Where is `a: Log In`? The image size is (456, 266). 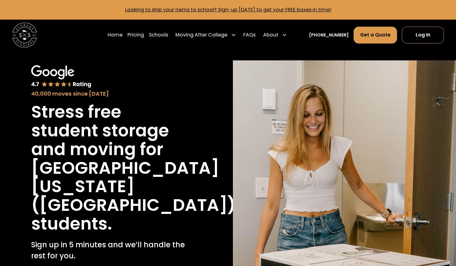 a: Log In is located at coordinates (423, 35).